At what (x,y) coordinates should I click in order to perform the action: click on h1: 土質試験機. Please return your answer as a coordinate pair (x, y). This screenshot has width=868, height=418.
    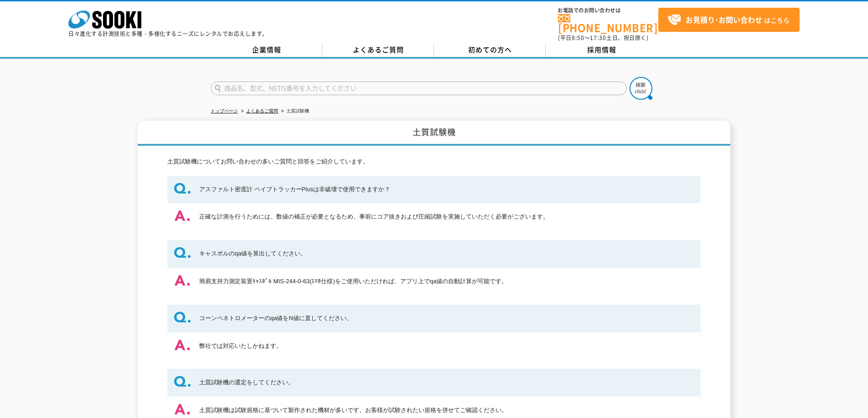
    Looking at the image, I should click on (434, 133).